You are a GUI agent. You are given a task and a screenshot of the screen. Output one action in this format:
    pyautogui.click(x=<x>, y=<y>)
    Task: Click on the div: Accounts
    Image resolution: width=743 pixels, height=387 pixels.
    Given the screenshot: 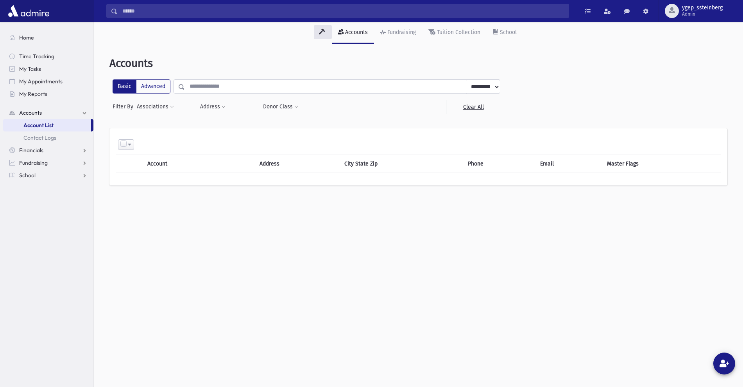 What is the action you would take?
    pyautogui.click(x=356, y=32)
    